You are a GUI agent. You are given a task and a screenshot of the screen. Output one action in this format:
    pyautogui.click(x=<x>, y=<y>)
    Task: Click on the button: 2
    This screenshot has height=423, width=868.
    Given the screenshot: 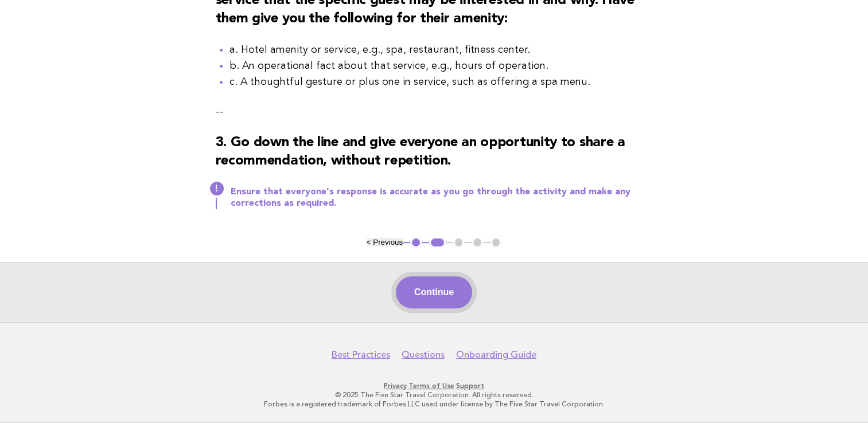 What is the action you would take?
    pyautogui.click(x=437, y=242)
    